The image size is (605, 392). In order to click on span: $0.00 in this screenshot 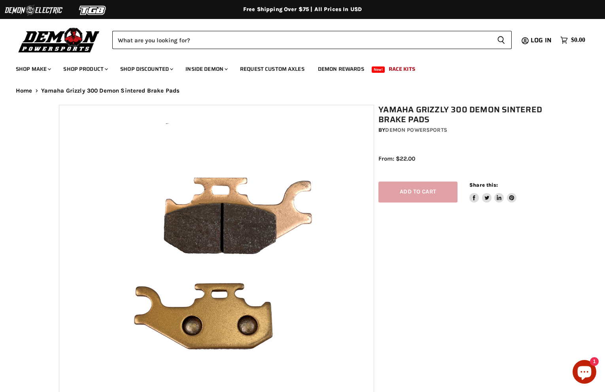, I will do `click(578, 40)`.